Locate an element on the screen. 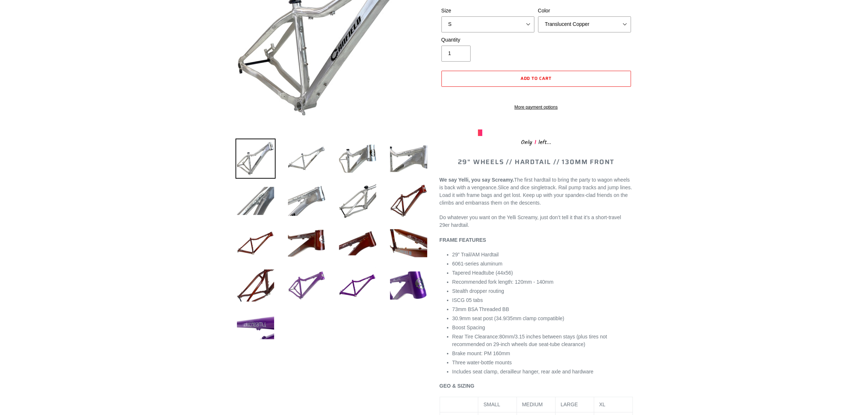 The image size is (868, 415). span: 1 is located at coordinates (535, 142).